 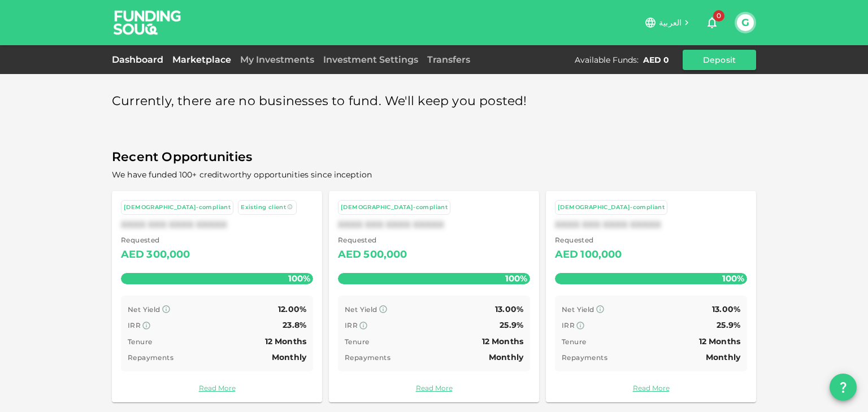 What do you see at coordinates (449, 60) in the screenshot?
I see `a: Transfers` at bounding box center [449, 60].